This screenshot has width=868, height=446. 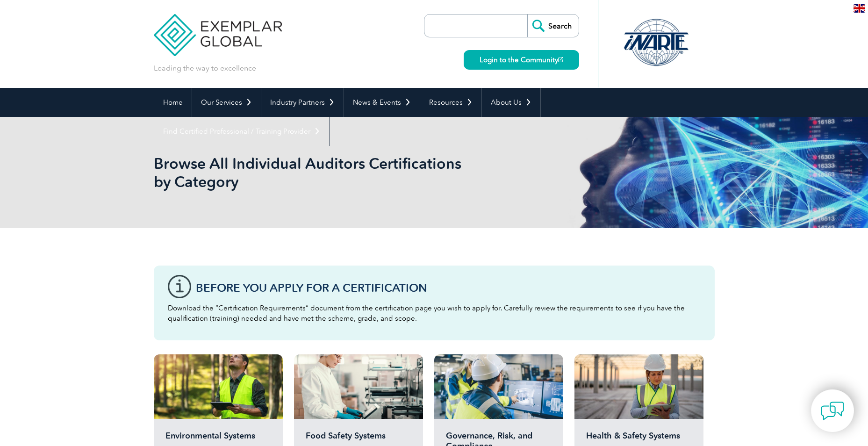 What do you see at coordinates (521, 60) in the screenshot?
I see `a: Login to the Community` at bounding box center [521, 60].